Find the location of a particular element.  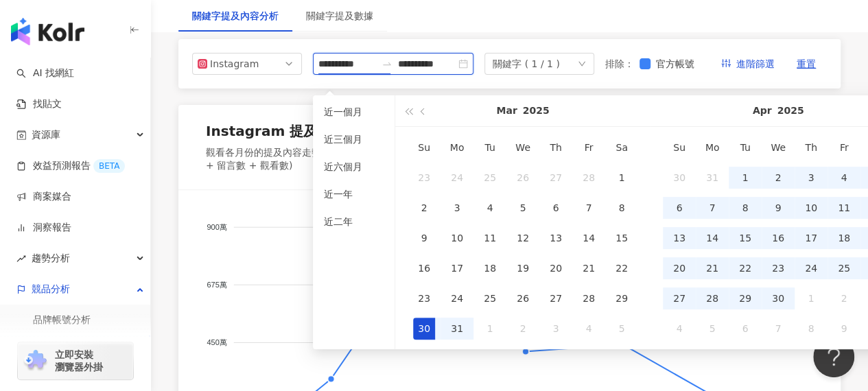

td: 2025-03-25 is located at coordinates (490, 299).